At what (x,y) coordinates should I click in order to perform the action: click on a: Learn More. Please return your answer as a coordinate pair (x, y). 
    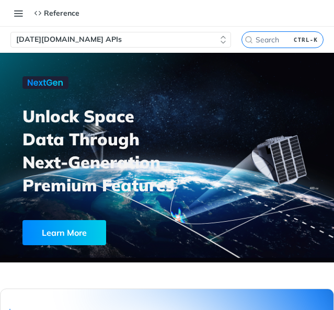
    Looking at the image, I should click on (85, 233).